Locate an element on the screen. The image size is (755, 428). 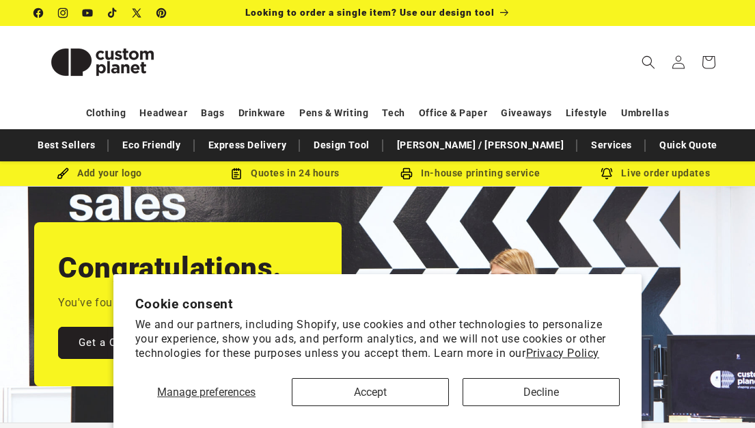
a: Umbrellas is located at coordinates (645, 113).